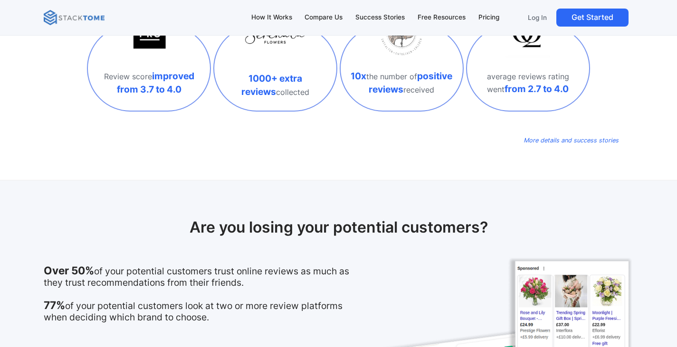 This screenshot has height=347, width=677. What do you see at coordinates (528, 83) in the screenshot?
I see `p: average reviews rating went` at bounding box center [528, 83].